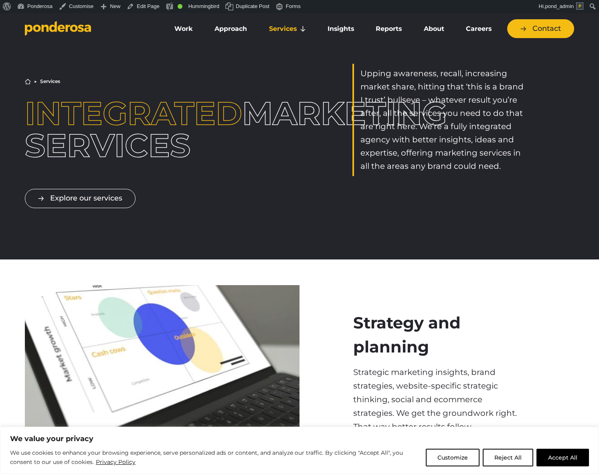  What do you see at coordinates (341, 29) in the screenshot?
I see `a: Insights` at bounding box center [341, 29].